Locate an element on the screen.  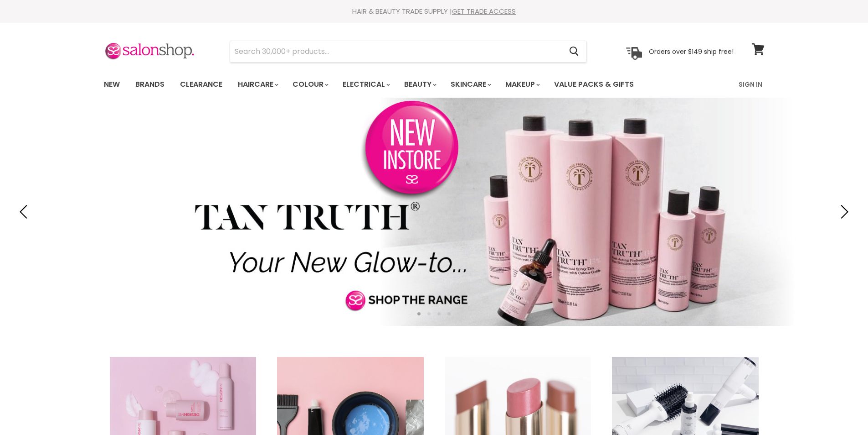
li: Page dot 4 is located at coordinates (449, 313).